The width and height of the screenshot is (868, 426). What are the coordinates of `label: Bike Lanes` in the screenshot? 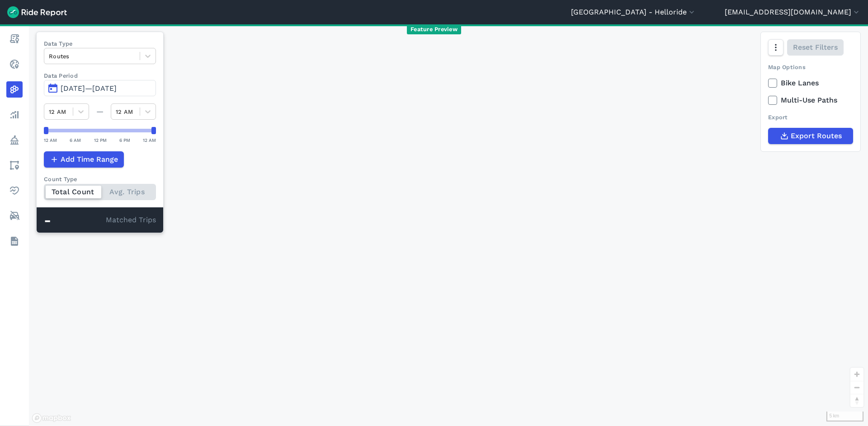 It's located at (811, 83).